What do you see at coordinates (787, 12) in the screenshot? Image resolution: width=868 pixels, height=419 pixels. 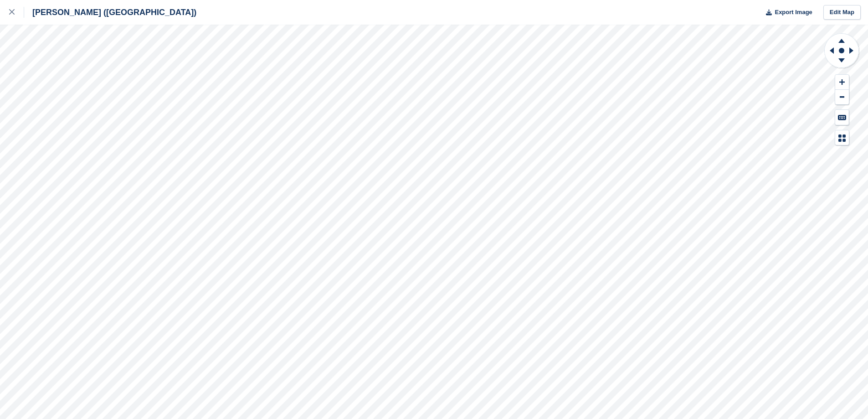 I see `button: Export Image` at bounding box center [787, 12].